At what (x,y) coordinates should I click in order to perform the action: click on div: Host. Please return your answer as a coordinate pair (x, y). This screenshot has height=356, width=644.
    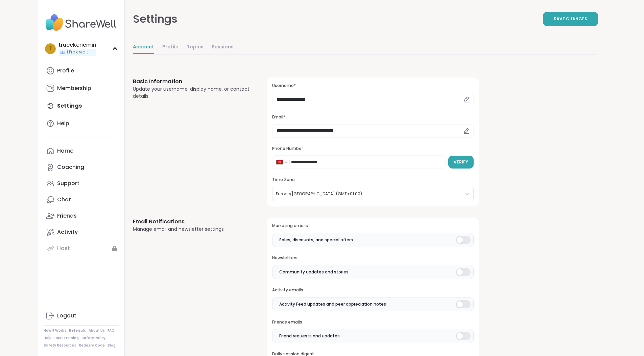
    Looking at the image, I should click on (63, 248).